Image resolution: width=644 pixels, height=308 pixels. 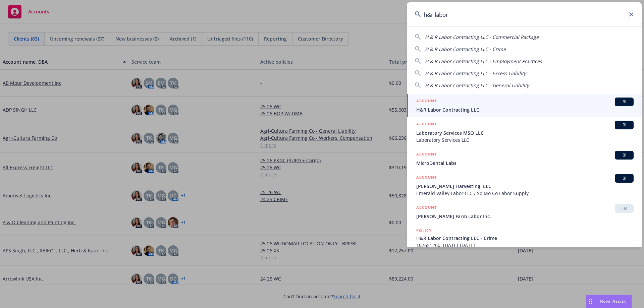 I want to click on span: H&R Labor Contracting LLC, so click(x=525, y=110).